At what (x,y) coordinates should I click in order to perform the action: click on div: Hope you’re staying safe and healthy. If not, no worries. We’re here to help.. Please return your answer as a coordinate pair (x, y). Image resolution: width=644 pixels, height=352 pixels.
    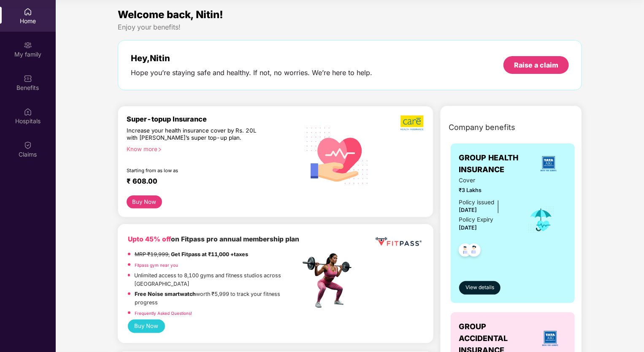
    Looking at the image, I should click on (251, 72).